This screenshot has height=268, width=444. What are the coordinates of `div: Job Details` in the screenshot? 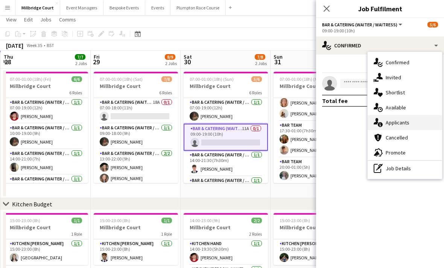 It's located at (405, 169).